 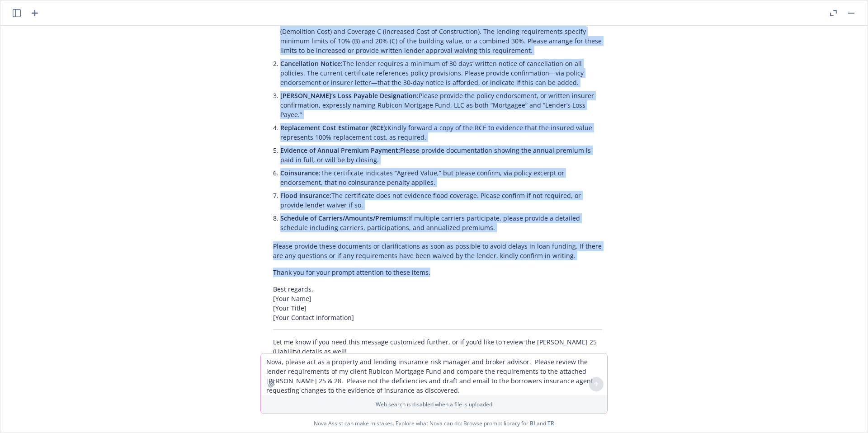 What do you see at coordinates (532, 424) in the screenshot?
I see `a: BI` at bounding box center [532, 424].